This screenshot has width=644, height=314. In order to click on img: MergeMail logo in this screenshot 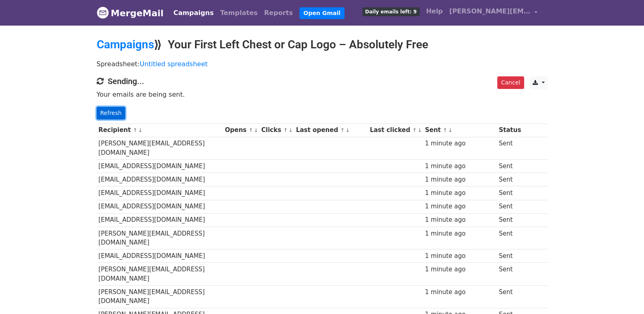, I will do `click(103, 13)`.